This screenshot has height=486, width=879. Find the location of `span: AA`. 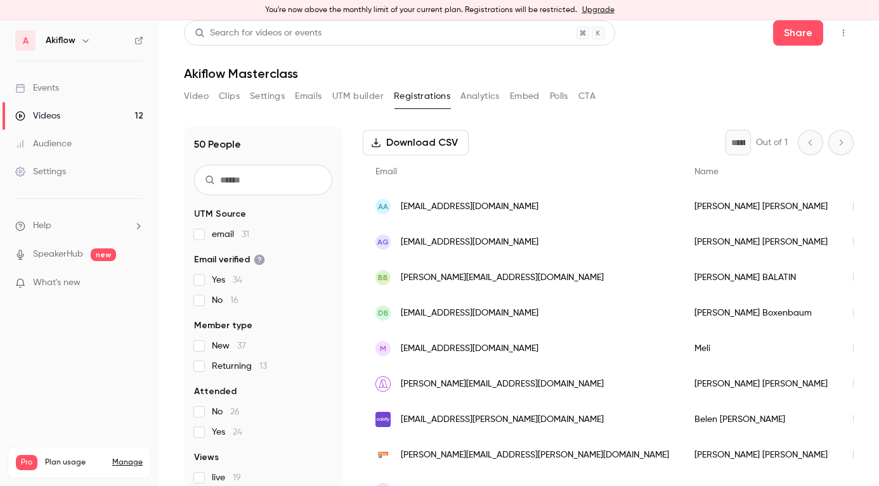

span: AA is located at coordinates (383, 207).